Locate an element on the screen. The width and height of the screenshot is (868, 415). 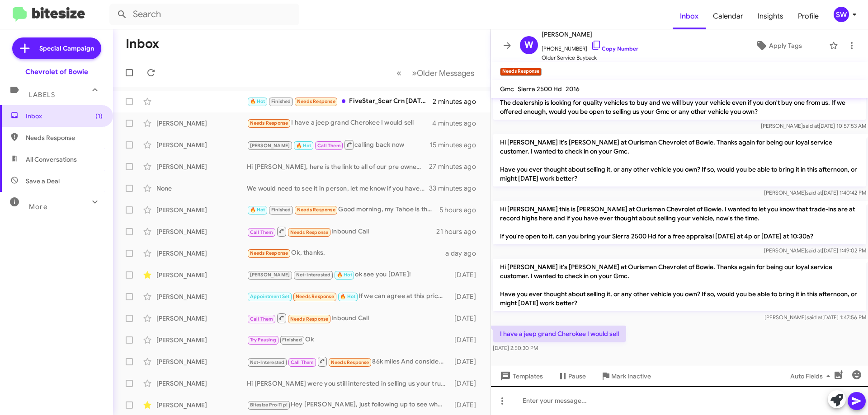
span: said at is located at coordinates (813, 250).